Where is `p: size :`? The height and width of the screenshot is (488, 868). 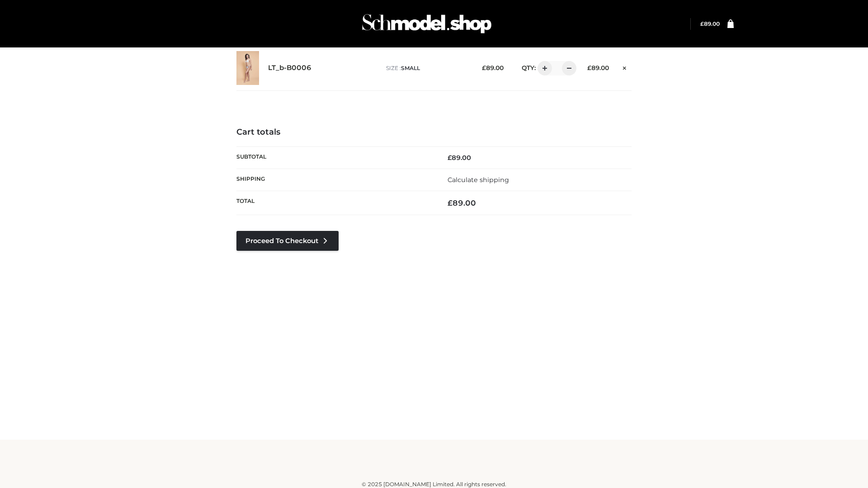
p: size : is located at coordinates (427, 68).